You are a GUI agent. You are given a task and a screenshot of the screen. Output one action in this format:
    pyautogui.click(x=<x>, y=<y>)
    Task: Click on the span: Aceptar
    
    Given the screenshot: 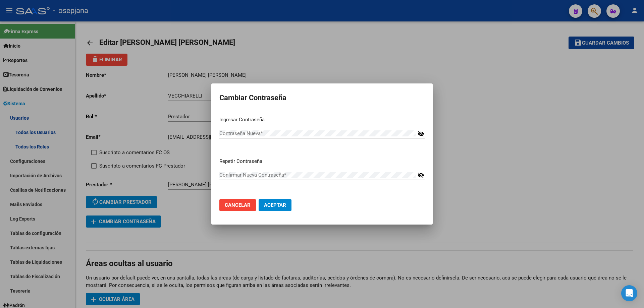 What is the action you would take?
    pyautogui.click(x=275, y=205)
    